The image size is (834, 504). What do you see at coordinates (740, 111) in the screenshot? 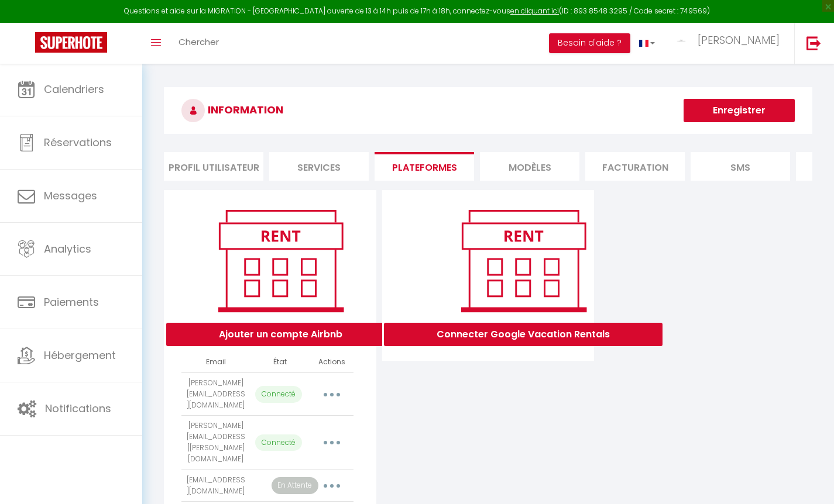
I see `button: Enregistrer` at bounding box center [740, 111].